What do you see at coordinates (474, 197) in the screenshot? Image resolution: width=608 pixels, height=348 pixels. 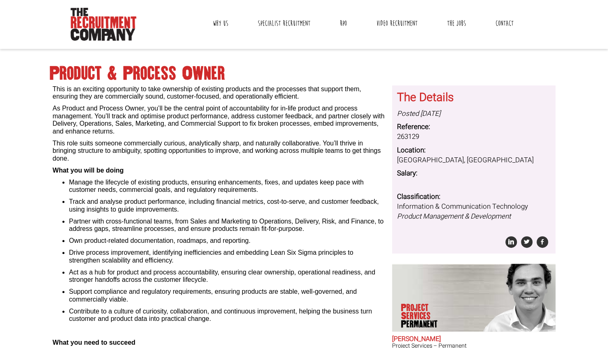 I see `dt: Classification:` at bounding box center [474, 197].